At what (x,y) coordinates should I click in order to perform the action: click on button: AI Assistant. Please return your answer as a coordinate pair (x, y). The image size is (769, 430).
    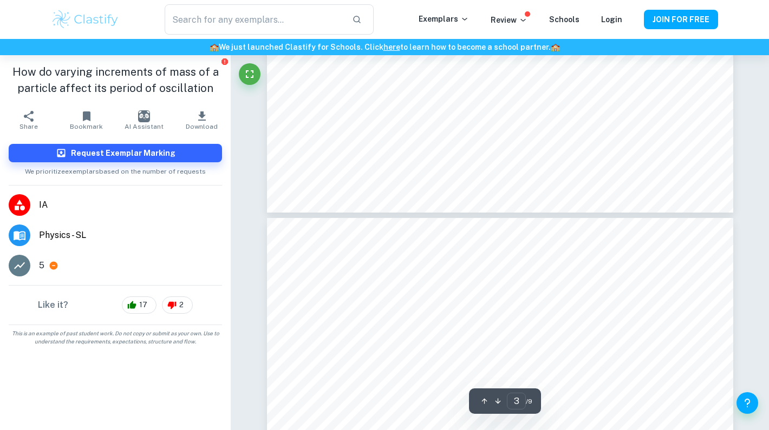
    Looking at the image, I should click on (144, 120).